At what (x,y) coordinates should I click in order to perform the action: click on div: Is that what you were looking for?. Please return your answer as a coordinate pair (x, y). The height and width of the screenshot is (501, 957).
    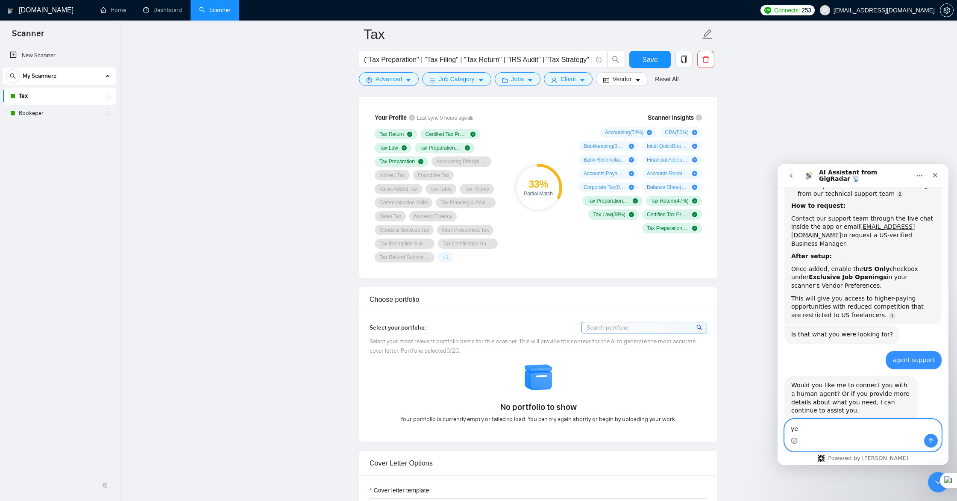
    Looking at the image, I should click on (65, 171).